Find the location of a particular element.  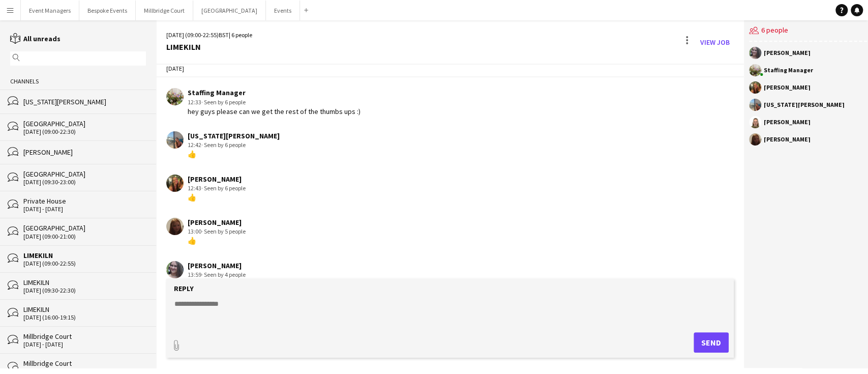

div: hey guys please can we get the rest of the thumbs ups :) is located at coordinates (274, 112).